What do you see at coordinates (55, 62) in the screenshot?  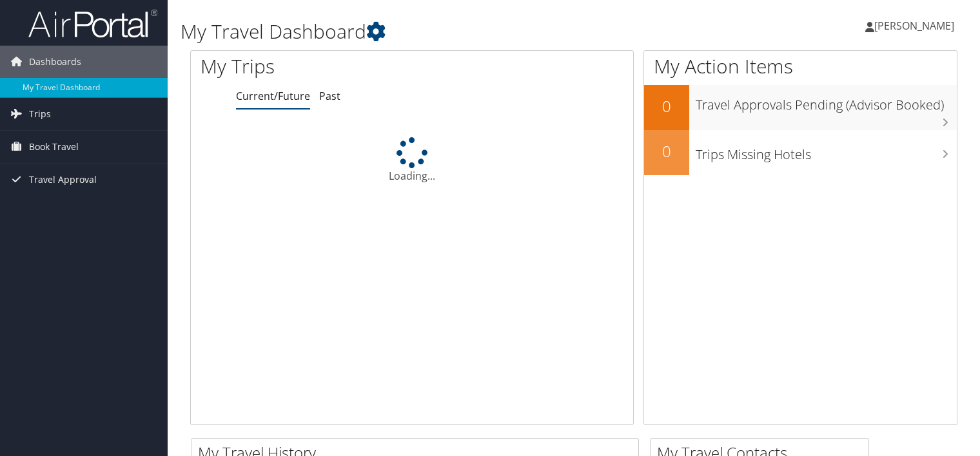 I see `span: Dashboards` at bounding box center [55, 62].